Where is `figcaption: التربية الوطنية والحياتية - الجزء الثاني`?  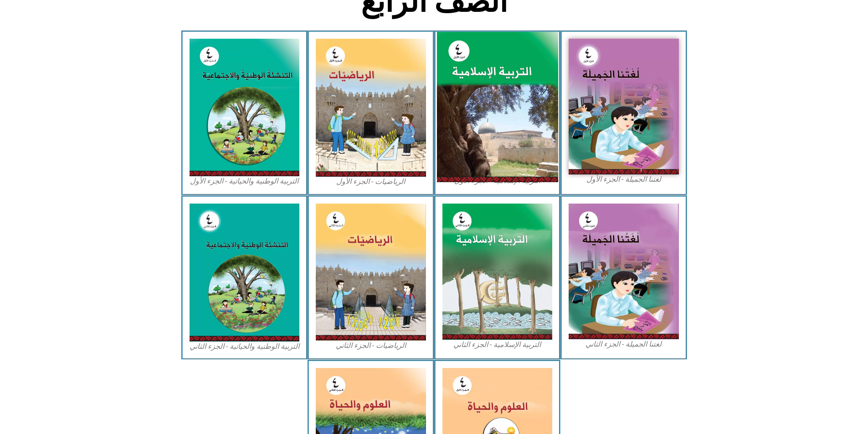 figcaption: التربية الوطنية والحياتية - الجزء الثاني is located at coordinates (245, 346).